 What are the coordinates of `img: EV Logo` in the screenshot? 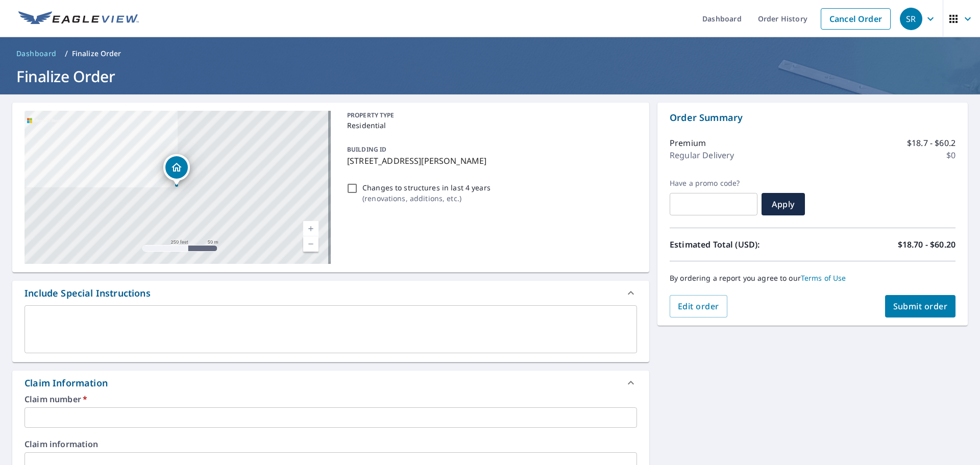 It's located at (79, 19).